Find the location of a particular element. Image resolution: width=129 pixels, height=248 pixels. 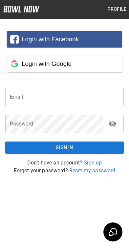

a: Sign up is located at coordinates (92, 163).